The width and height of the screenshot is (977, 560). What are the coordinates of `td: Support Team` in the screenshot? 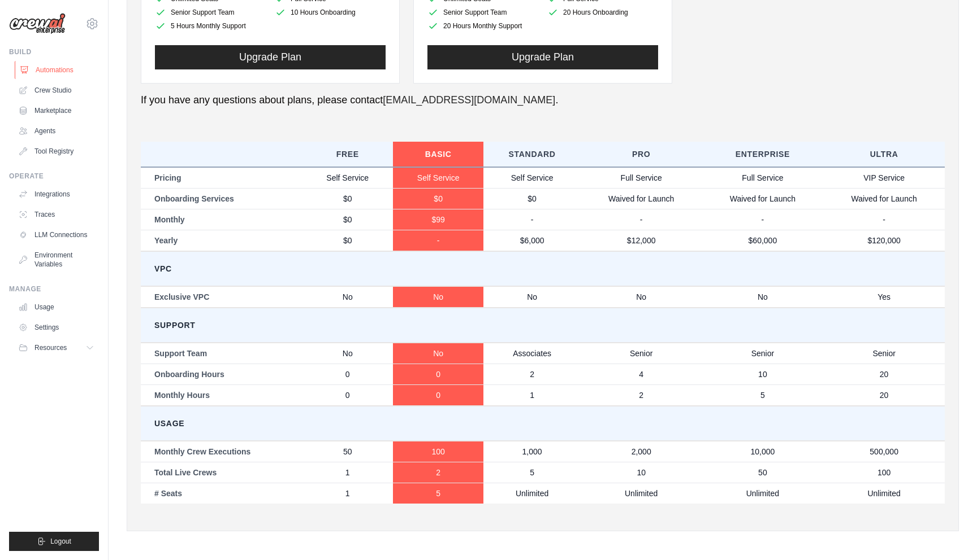 It's located at (221, 353).